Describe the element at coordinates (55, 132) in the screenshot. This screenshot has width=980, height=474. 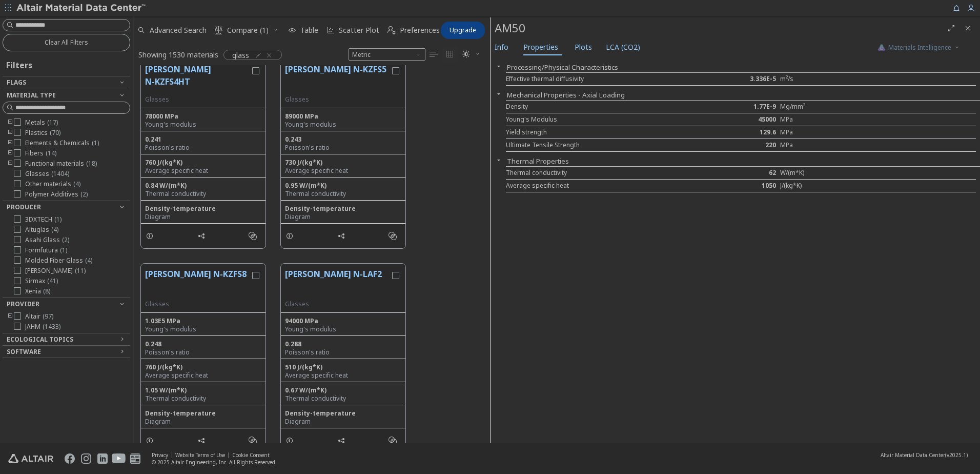
I see `span: ( 70 )` at that location.